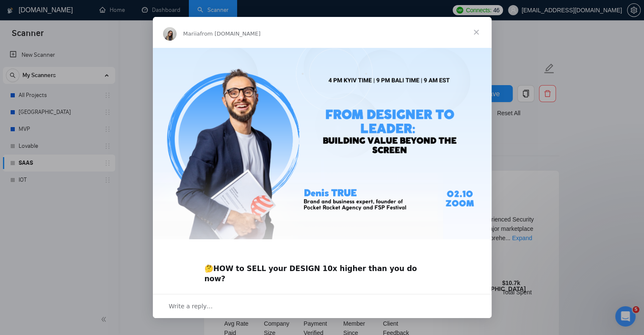 Image resolution: width=644 pixels, height=335 pixels. I want to click on span: Write a reply…, so click(191, 307).